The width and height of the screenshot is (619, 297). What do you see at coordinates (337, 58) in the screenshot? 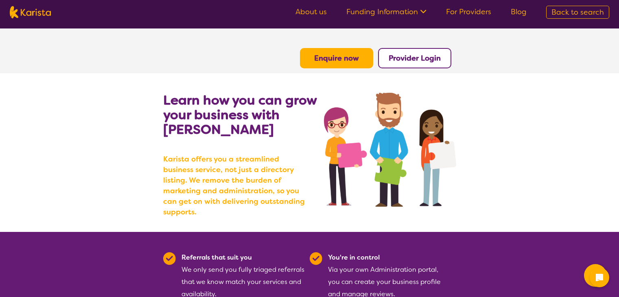
I see `b: Enquire now` at bounding box center [337, 58].